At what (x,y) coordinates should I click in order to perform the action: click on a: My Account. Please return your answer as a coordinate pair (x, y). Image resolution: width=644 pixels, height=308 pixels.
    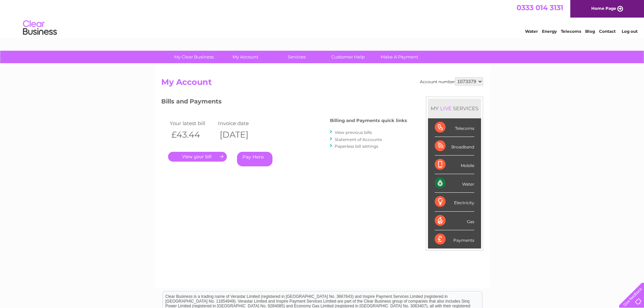
    Looking at the image, I should click on (245, 57).